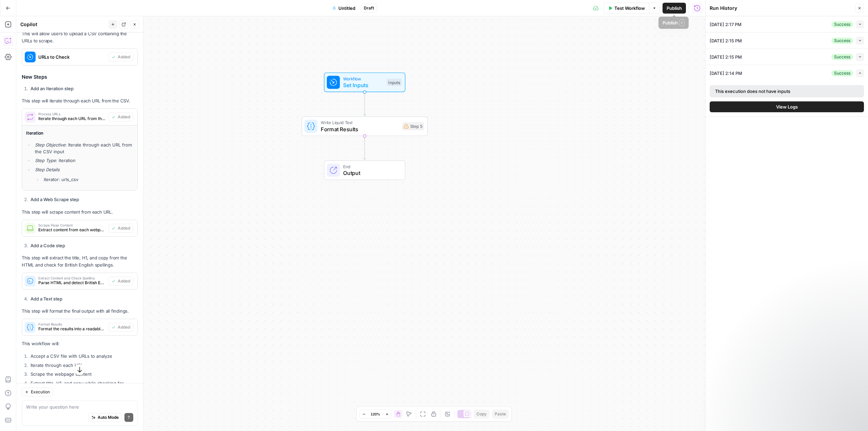  Describe the element at coordinates (47, 299) in the screenshot. I see `strong: Add a Text step` at that location.